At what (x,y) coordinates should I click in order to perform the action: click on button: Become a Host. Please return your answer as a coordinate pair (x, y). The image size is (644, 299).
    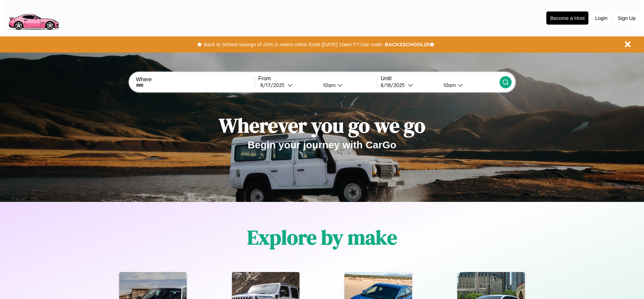
    Looking at the image, I should click on (568, 18).